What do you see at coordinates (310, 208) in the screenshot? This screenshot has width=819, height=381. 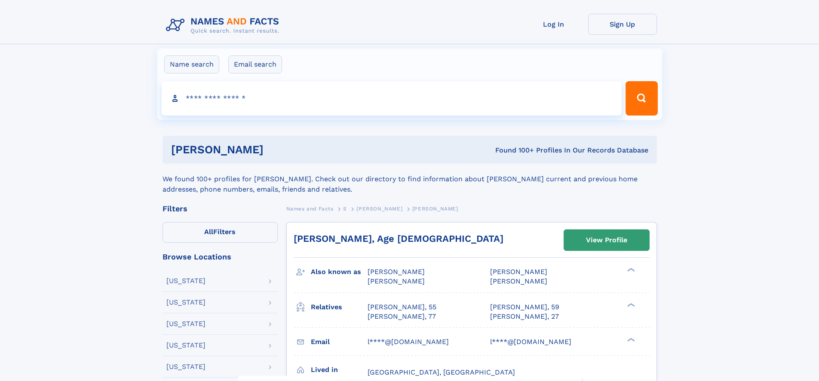 I see `a: Names and Facts` at bounding box center [310, 208].